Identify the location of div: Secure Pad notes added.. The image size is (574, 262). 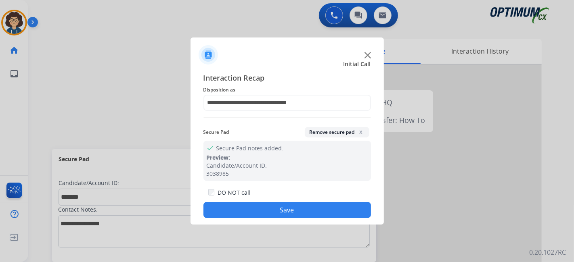
(287, 161).